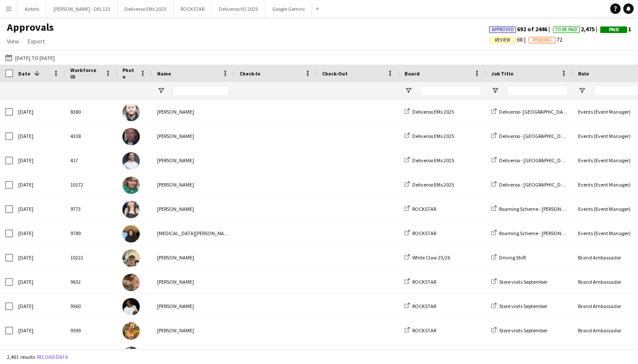  What do you see at coordinates (584, 73) in the screenshot?
I see `span: Role` at bounding box center [584, 73].